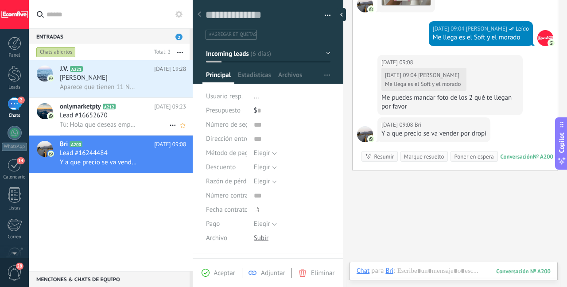 Image resolution: width=567 pixels, height=287 pixels. Describe the element at coordinates (14, 147) in the screenshot. I see `div: WhatsApp` at that location.